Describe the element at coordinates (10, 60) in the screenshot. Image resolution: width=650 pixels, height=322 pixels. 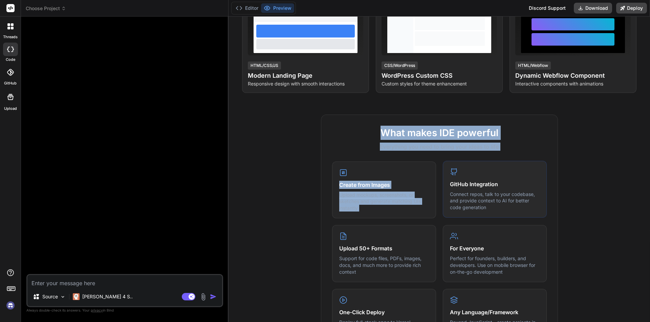
I see `label: code` at that location.